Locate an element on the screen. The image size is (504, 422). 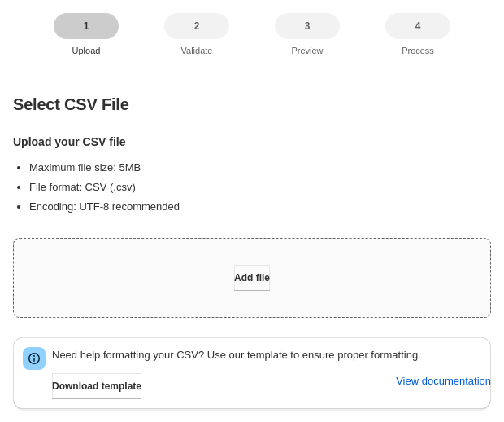
p: Upload is located at coordinates (86, 50).